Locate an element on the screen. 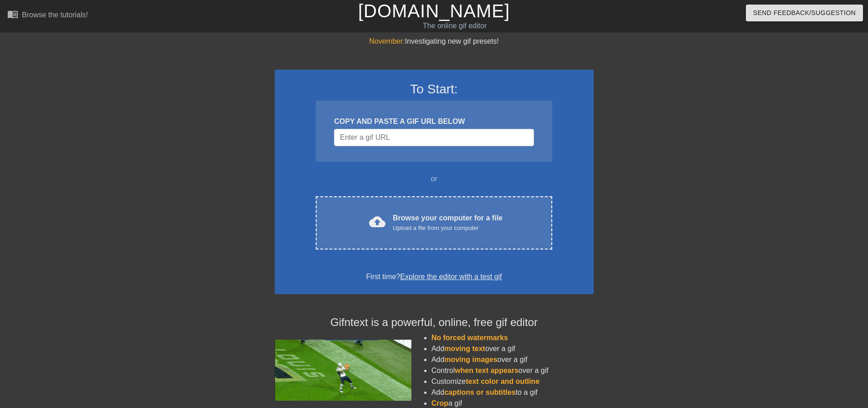 Image resolution: width=868 pixels, height=408 pixels. div: The online gif editor is located at coordinates (455, 26).